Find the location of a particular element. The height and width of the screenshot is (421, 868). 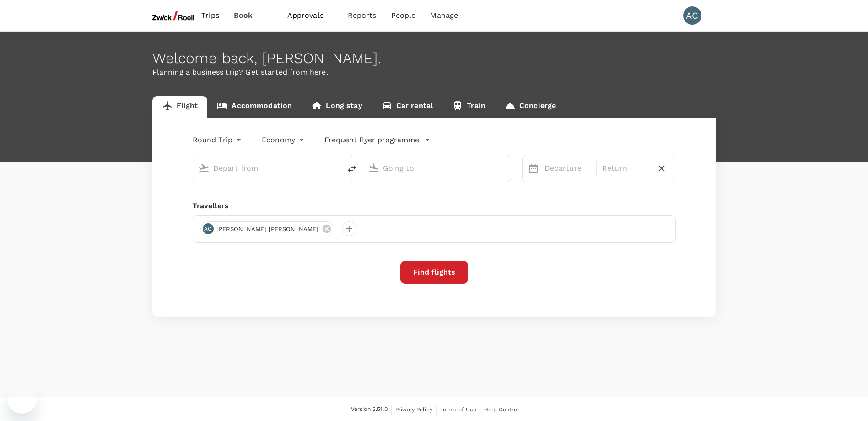

span: Help Centre is located at coordinates (500, 410).